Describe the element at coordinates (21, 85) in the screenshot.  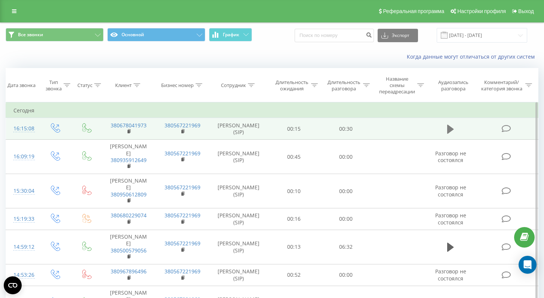
I see `div: Дата звонка` at that location.